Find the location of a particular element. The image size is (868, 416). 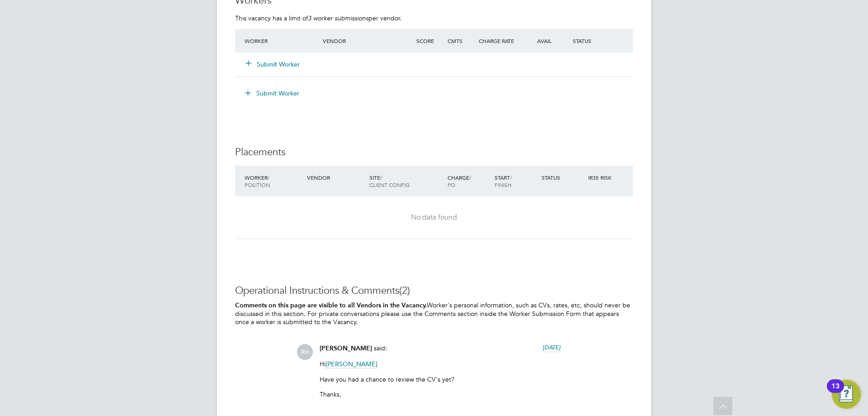

h3: Operational Instructions & Comments is located at coordinates (434, 290).